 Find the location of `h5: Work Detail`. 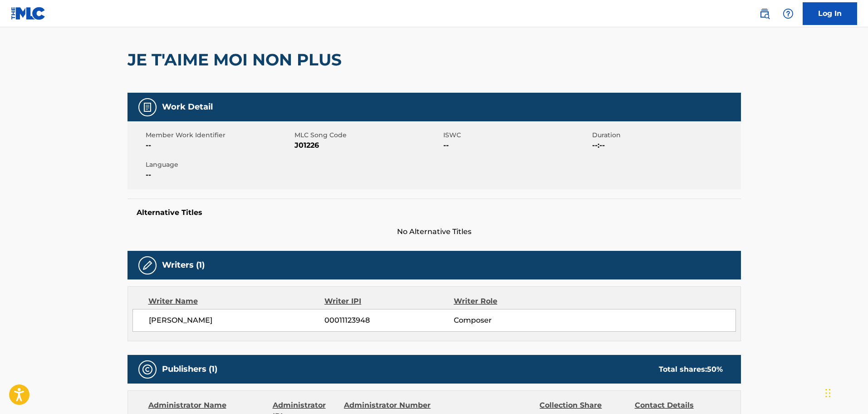

h5: Work Detail is located at coordinates (187, 107).